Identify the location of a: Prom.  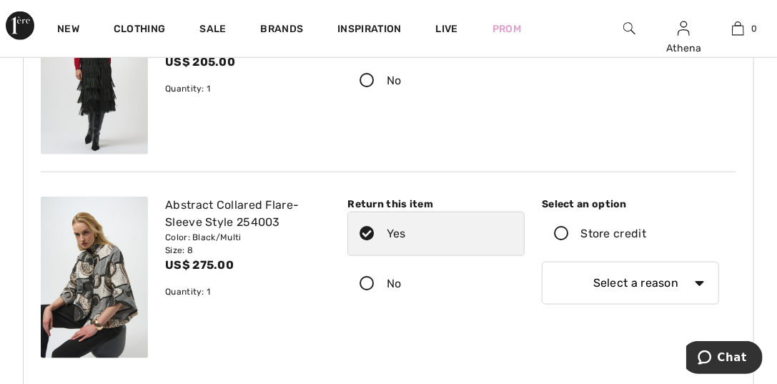
(507, 29).